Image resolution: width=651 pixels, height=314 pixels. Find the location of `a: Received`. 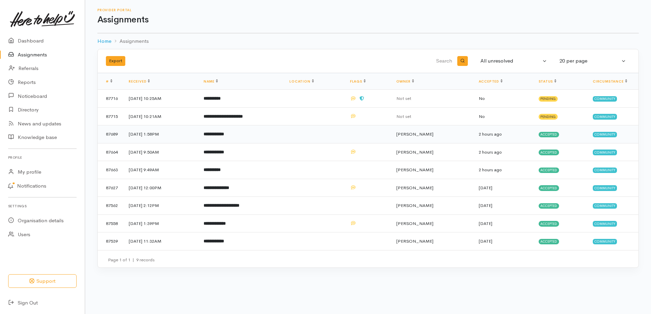

a: Received is located at coordinates (139, 81).